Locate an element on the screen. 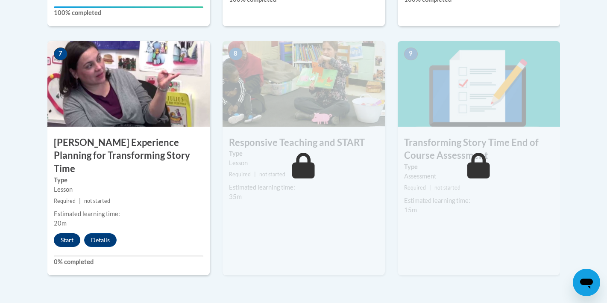  span: 9 is located at coordinates (411, 54).